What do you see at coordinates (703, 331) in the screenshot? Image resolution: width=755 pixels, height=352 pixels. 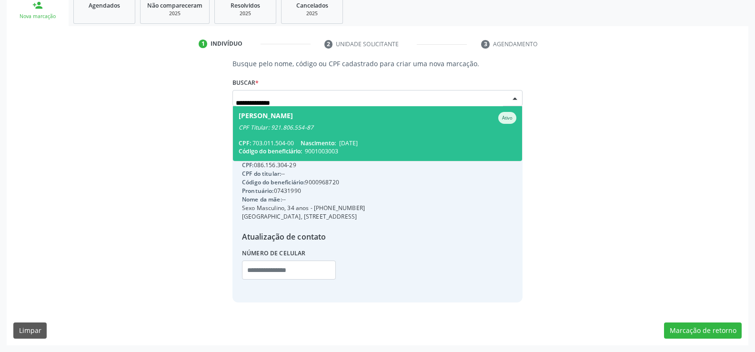 I see `button: Marcação de retorno` at bounding box center [703, 331].